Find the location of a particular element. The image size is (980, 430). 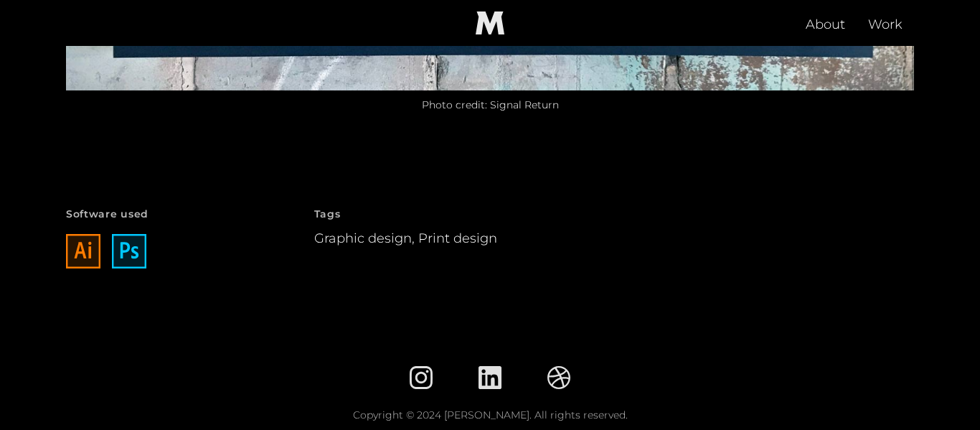

h1: Tags is located at coordinates (327, 214).